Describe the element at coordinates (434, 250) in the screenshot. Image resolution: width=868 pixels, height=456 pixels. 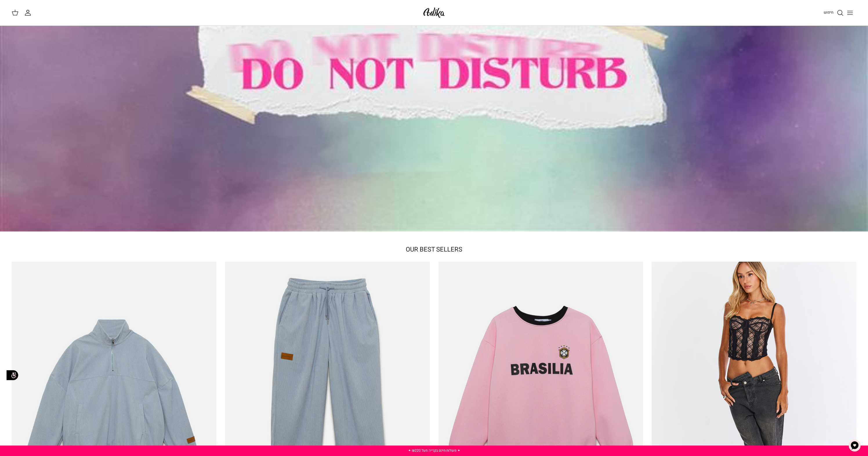
I see `span: OUR BEST SELLERS` at that location.